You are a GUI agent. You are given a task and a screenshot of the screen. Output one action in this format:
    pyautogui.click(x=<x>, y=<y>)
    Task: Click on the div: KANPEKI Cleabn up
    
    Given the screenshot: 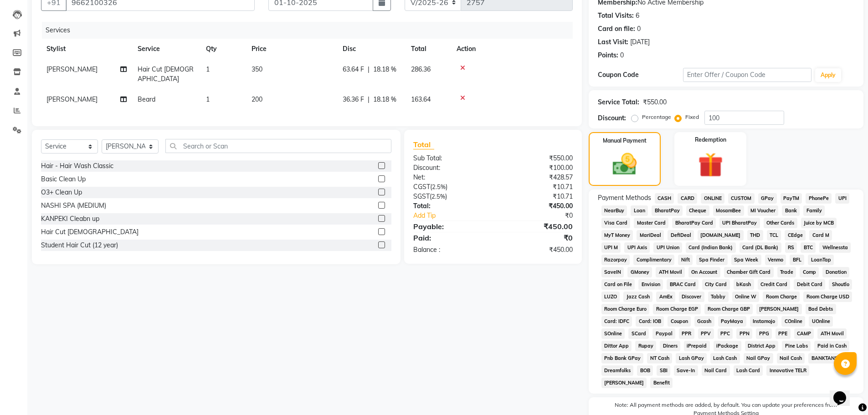 What is the action you would take?
    pyautogui.click(x=70, y=218)
    